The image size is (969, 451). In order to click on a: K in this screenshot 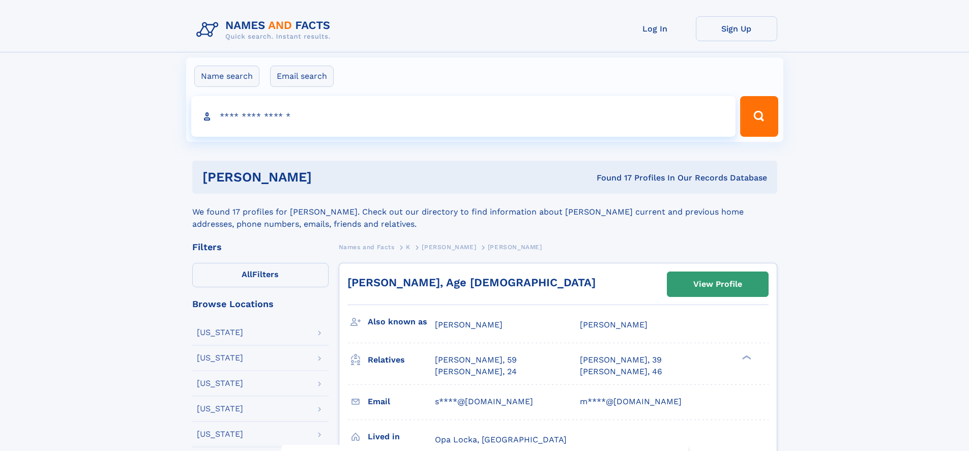, I will do `click(408, 247)`.